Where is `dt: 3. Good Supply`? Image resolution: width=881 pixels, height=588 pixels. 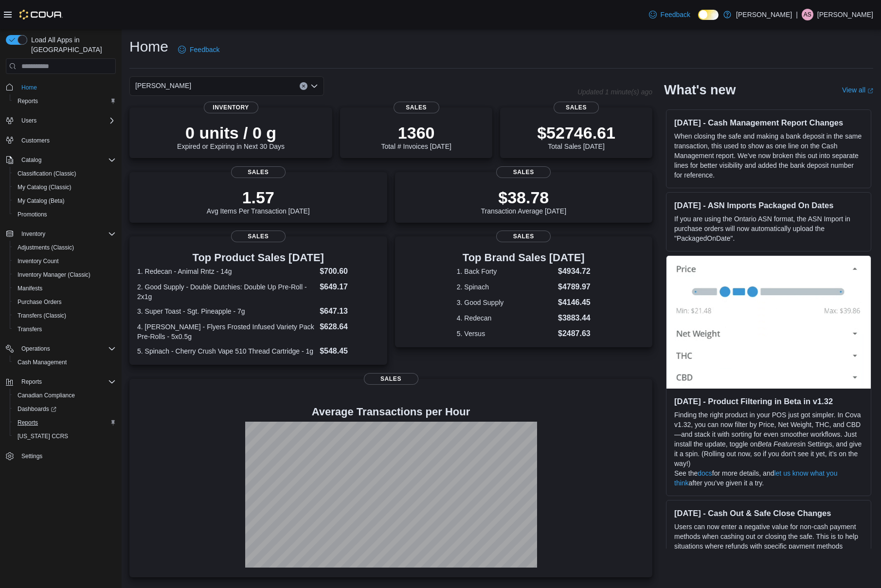 dt: 3. Good Supply is located at coordinates (506, 302).